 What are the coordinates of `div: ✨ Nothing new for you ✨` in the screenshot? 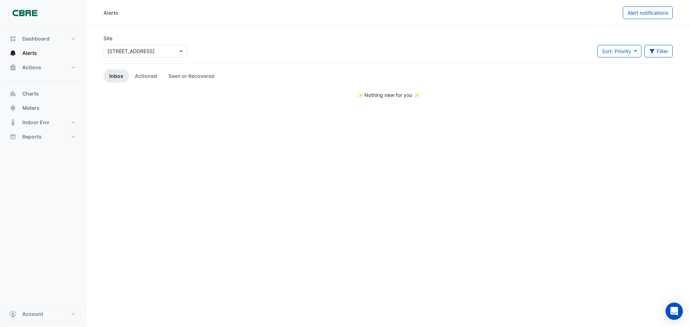 It's located at (388, 95).